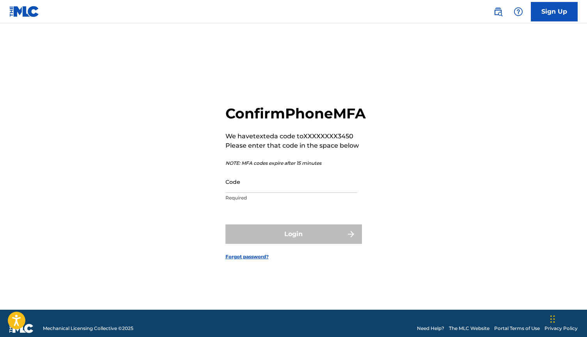  What do you see at coordinates (498, 12) in the screenshot?
I see `a: Public Search` at bounding box center [498, 12].